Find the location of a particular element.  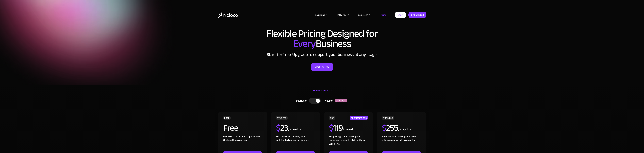

div: RECOMMENDED is located at coordinates (359, 118).